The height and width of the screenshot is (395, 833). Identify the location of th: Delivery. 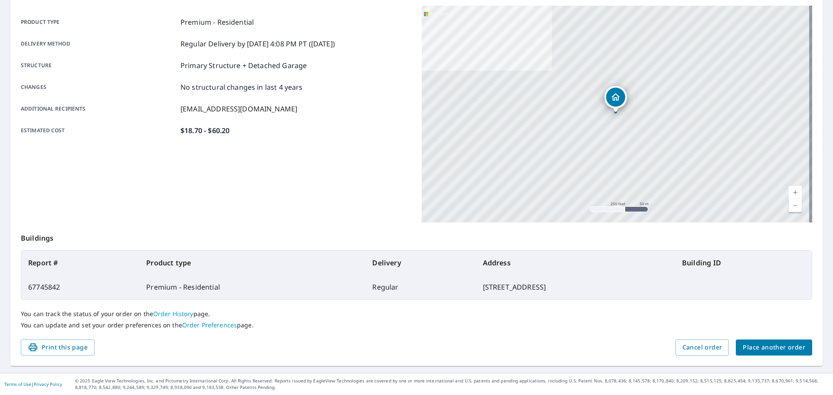
(420, 263).